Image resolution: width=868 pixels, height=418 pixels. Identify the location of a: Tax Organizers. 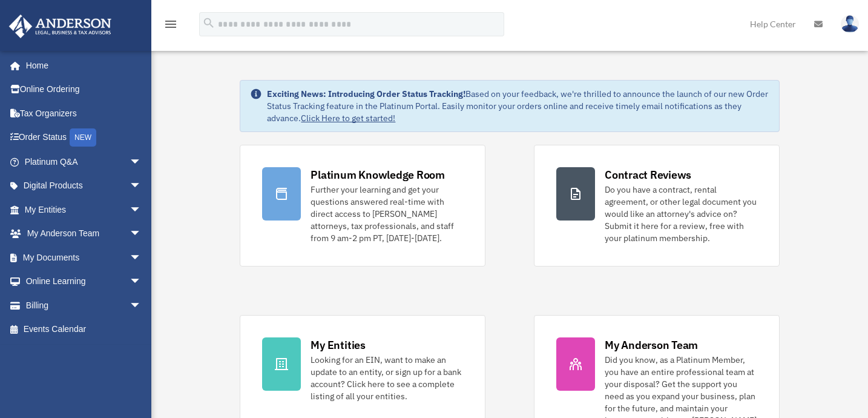
(84, 114).